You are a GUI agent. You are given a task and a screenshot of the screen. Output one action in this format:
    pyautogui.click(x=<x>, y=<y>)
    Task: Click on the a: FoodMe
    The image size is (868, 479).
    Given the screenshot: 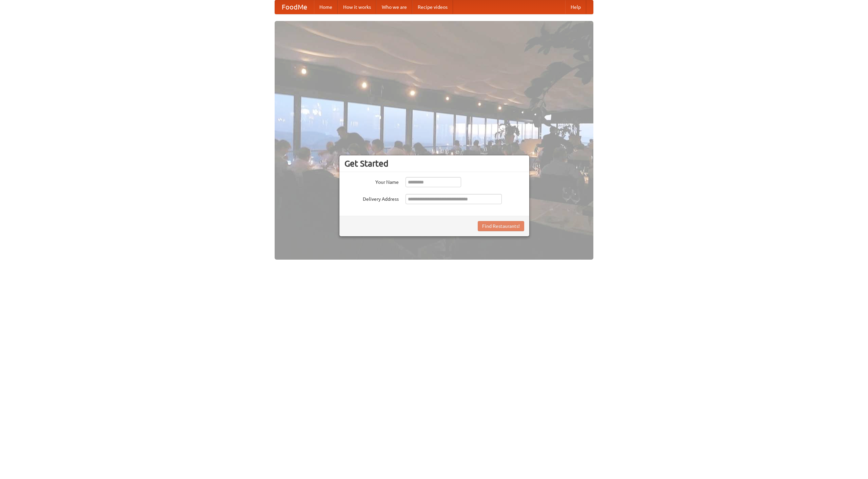 What is the action you would take?
    pyautogui.click(x=295, y=7)
    